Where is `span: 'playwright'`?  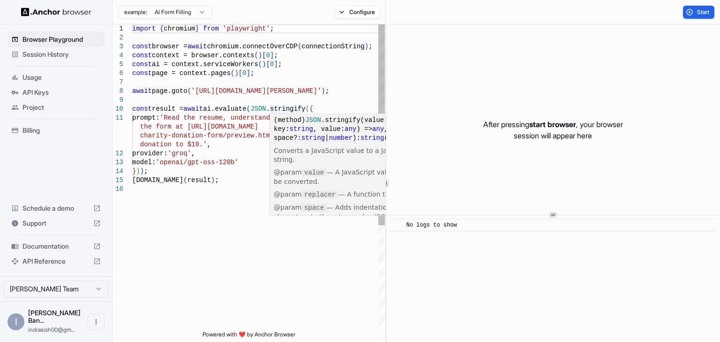
span: 'playwright' is located at coordinates (246, 29).